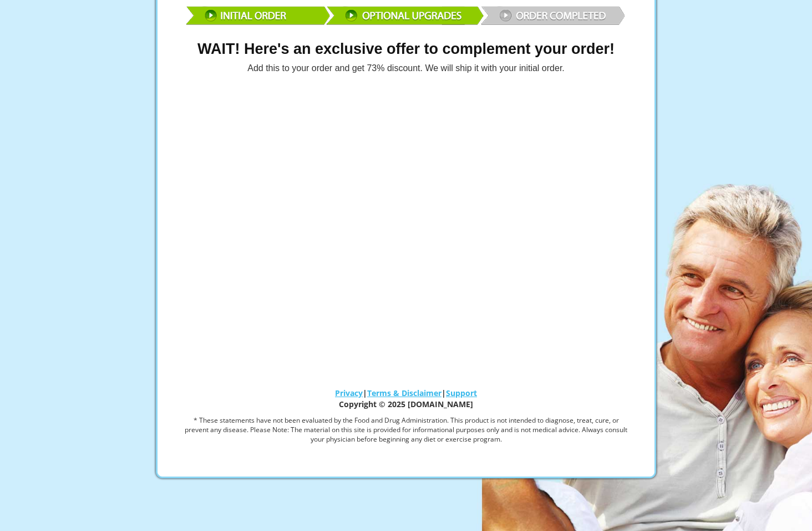  I want to click on a: Privacy, so click(349, 392).